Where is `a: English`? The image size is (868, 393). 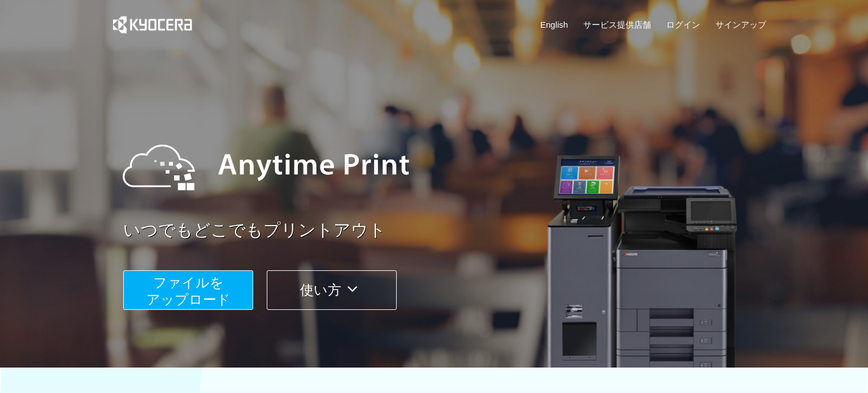
a: English is located at coordinates (554, 24).